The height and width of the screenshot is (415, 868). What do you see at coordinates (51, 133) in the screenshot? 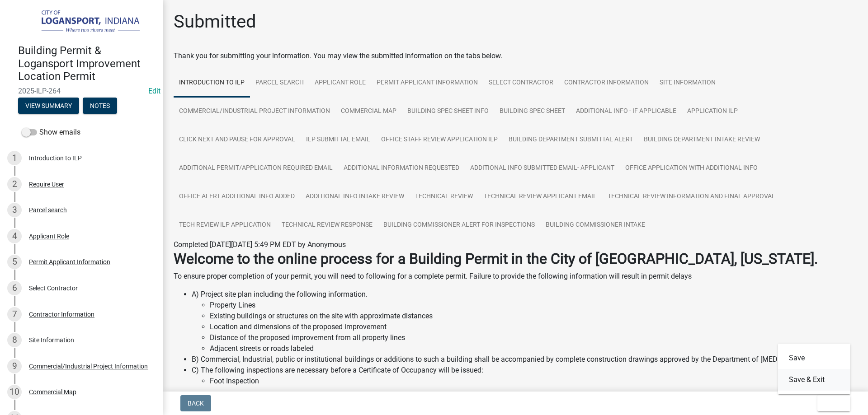
I see `label: Show emails` at bounding box center [51, 133].